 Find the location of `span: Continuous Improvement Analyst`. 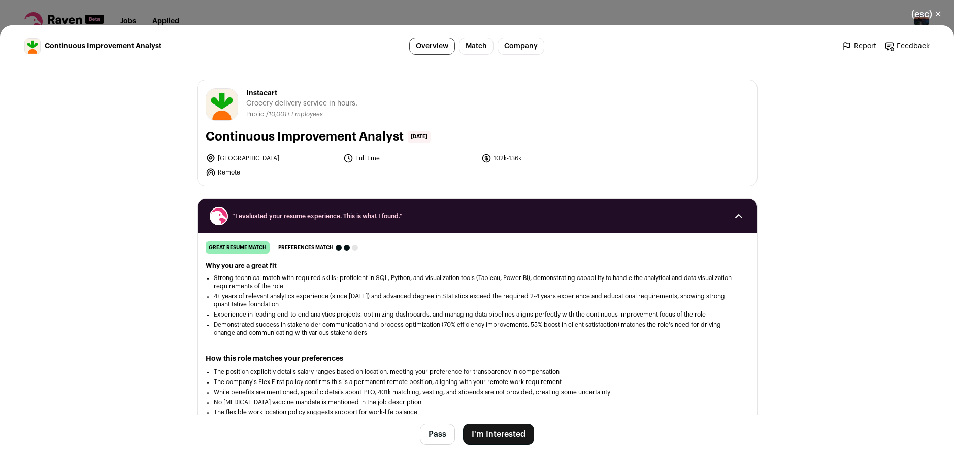

span: Continuous Improvement Analyst is located at coordinates (103, 46).